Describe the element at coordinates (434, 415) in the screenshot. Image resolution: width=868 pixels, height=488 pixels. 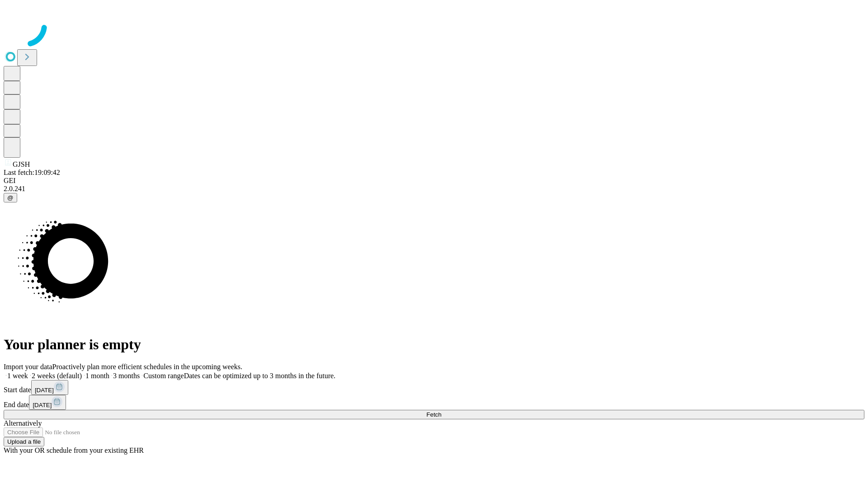
I see `span: Fetch` at that location.